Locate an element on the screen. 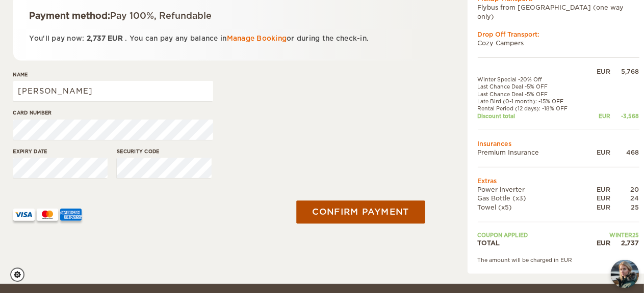  td: Cozy Campers is located at coordinates (558, 43).